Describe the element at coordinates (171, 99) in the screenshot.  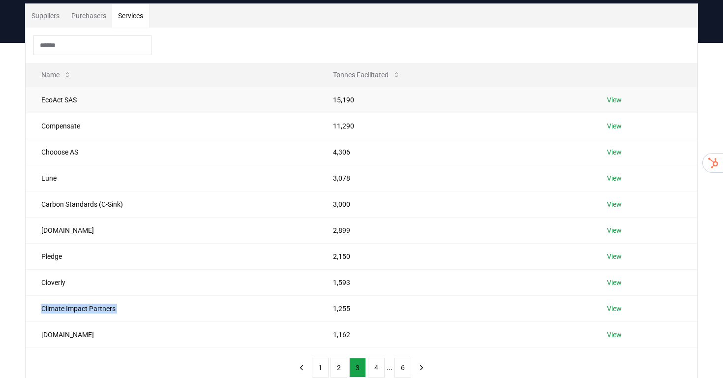
I see `td: EcoAct SAS` at that location.